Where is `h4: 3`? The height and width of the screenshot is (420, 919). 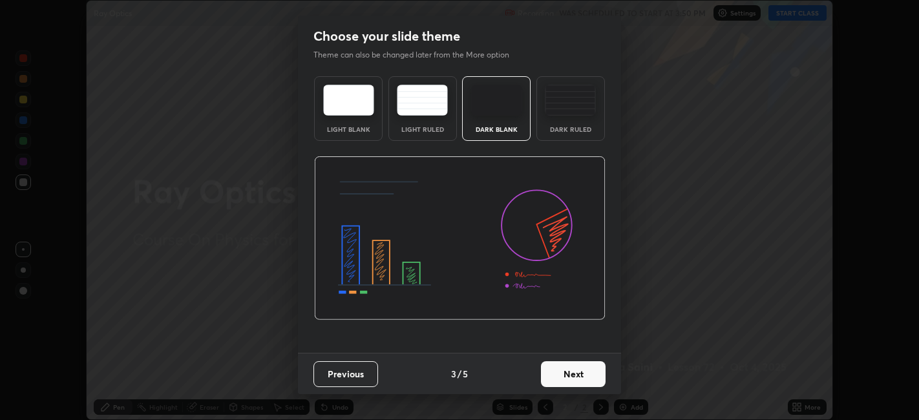 h4: 3 is located at coordinates (454, 374).